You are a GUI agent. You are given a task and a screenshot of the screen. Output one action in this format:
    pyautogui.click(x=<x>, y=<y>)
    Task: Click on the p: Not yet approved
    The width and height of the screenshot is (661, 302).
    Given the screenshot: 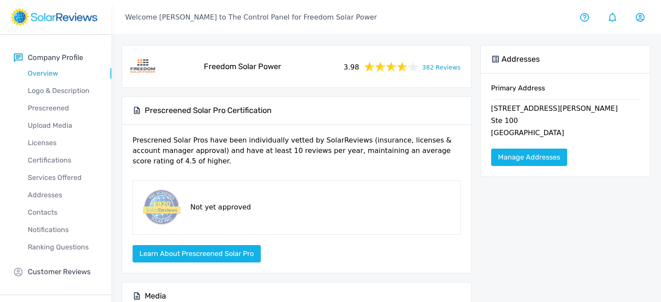 What is the action you would take?
    pyautogui.click(x=220, y=207)
    